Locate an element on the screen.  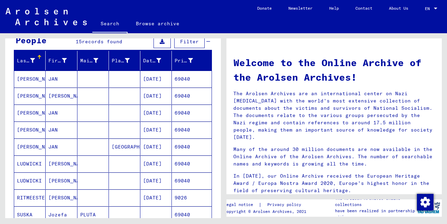
button: Filter is located at coordinates (189, 41).